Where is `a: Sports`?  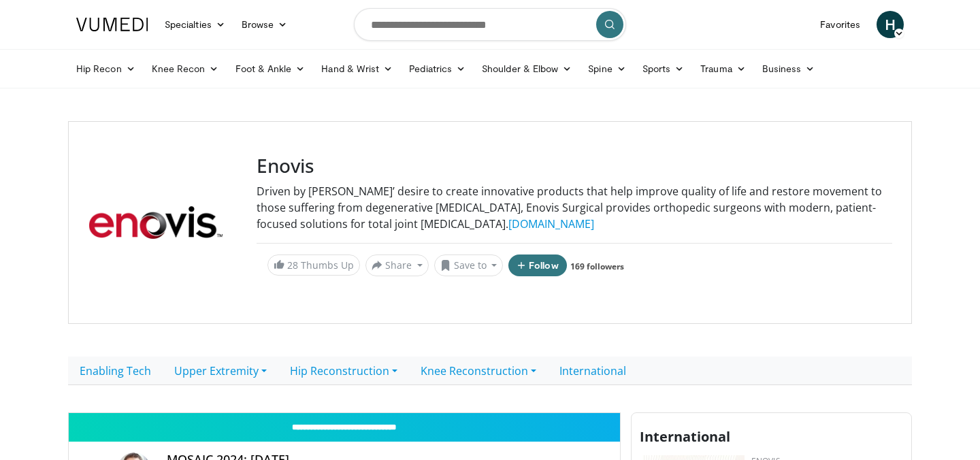 a: Sports is located at coordinates (663, 68).